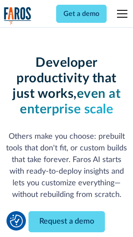 This screenshot has height=237, width=133. Describe the element at coordinates (16, 221) in the screenshot. I see `button: Cookie Settings` at that location.